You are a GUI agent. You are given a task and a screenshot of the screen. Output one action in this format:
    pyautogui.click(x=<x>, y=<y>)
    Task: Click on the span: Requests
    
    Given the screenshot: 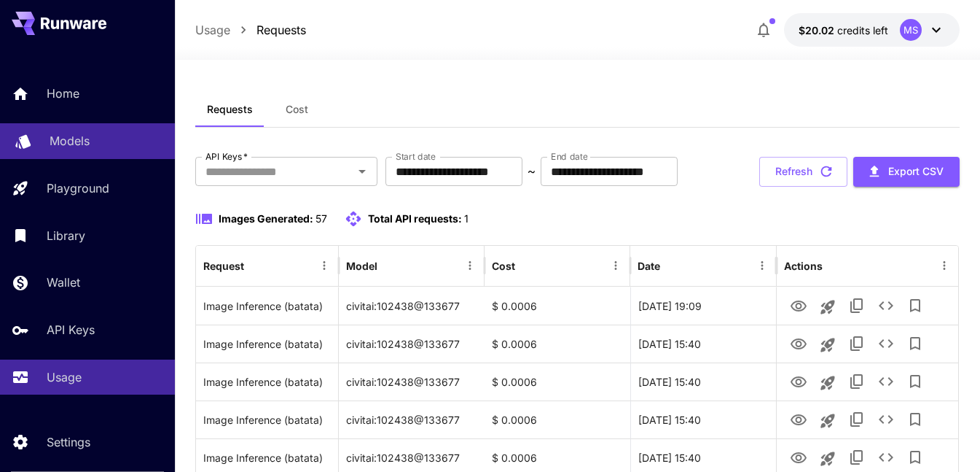 What is the action you would take?
    pyautogui.click(x=230, y=109)
    